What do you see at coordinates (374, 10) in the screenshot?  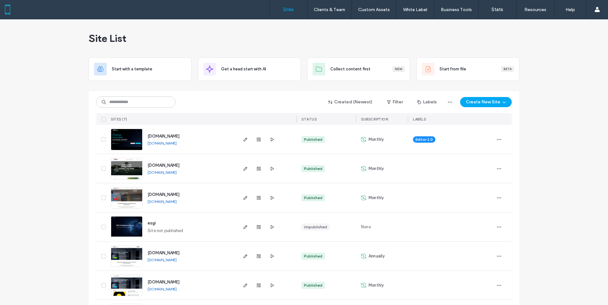 I see `label: Custom Assets` at bounding box center [374, 10].